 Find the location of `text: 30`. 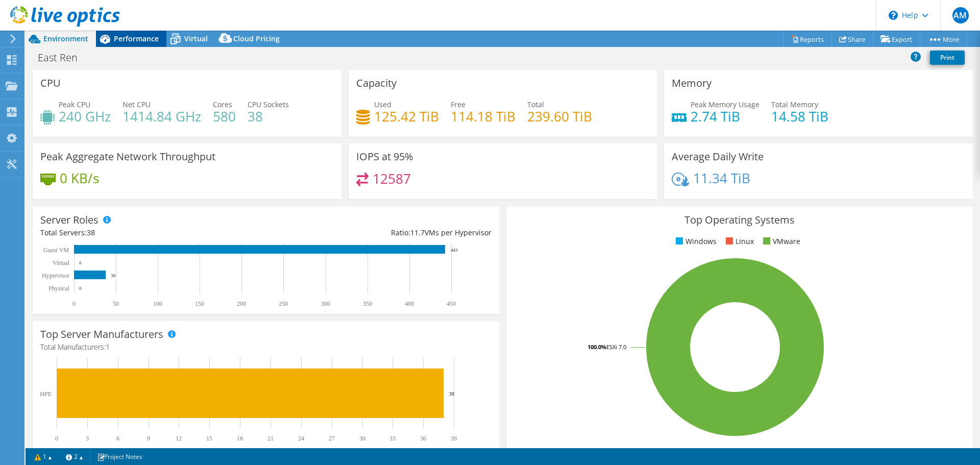

text: 30 is located at coordinates (362, 438).